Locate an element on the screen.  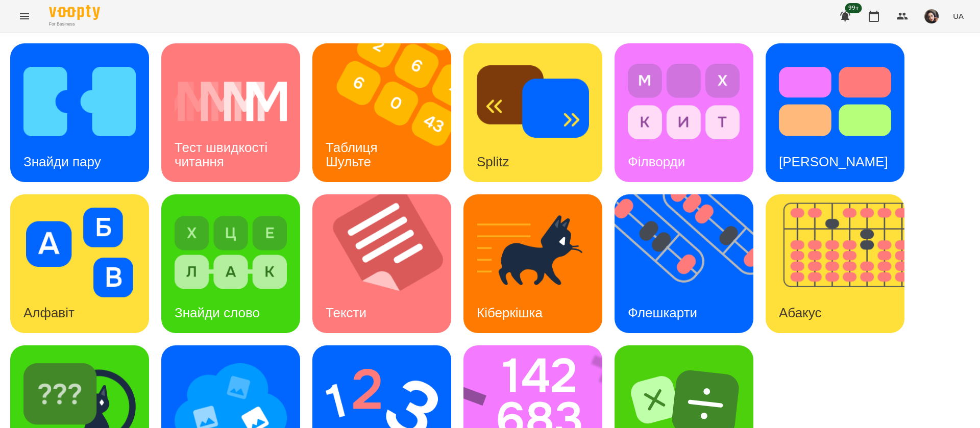
img: Splitz is located at coordinates (532, 101).